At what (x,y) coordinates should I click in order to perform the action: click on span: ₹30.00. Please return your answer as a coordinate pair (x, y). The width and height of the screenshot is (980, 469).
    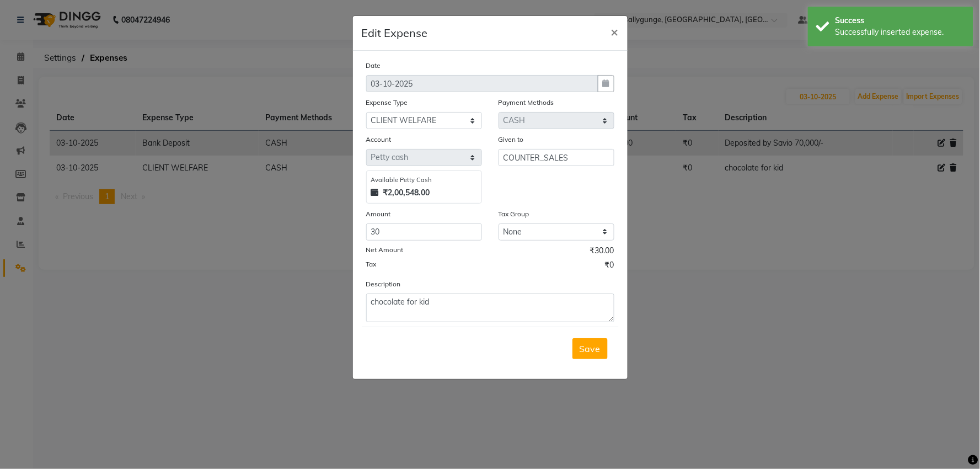
    Looking at the image, I should click on (603, 252).